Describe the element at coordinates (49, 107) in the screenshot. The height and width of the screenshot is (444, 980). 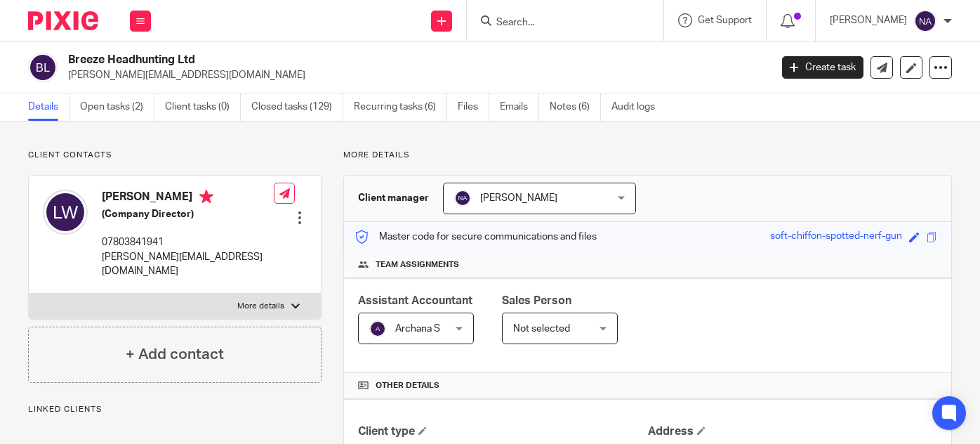
I see `a: Details` at that location.